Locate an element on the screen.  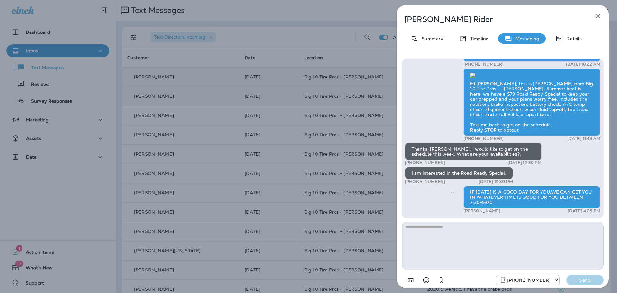
div: I am interested in the Road Ready Special. is located at coordinates (459, 173).